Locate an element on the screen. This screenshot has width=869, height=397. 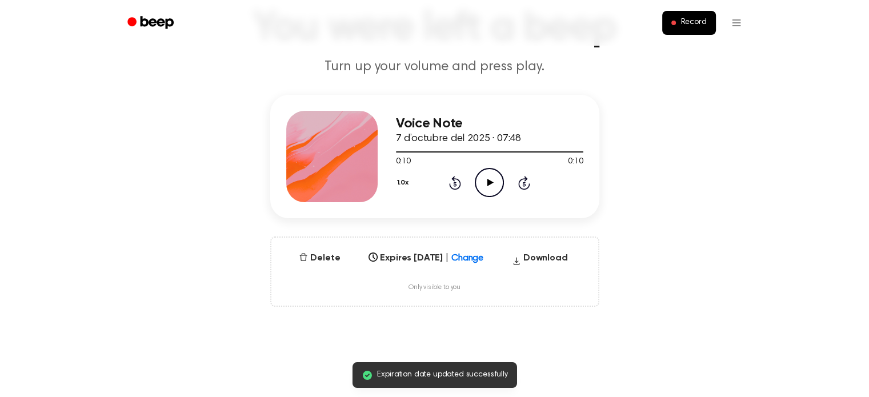
button: Record is located at coordinates (688, 23).